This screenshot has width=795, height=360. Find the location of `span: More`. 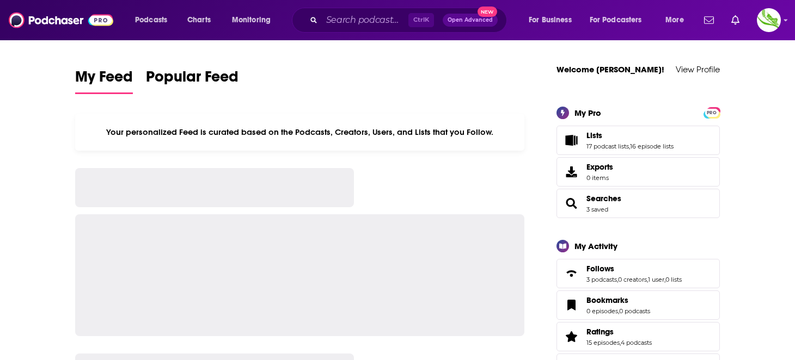

span: More is located at coordinates (675, 20).